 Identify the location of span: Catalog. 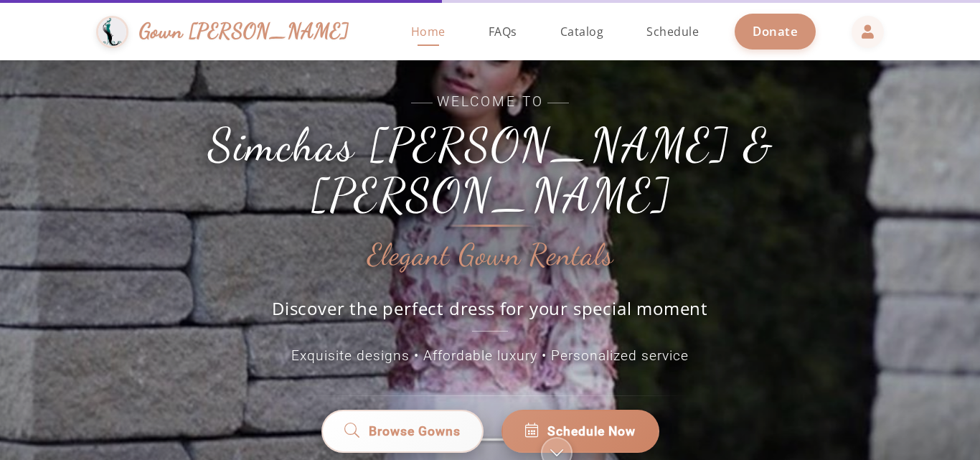
(581, 32).